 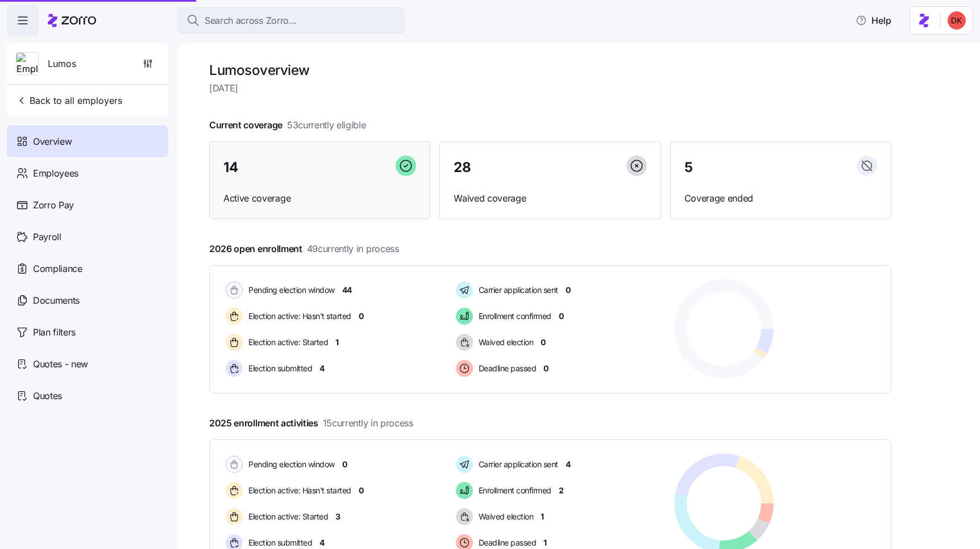 I want to click on span: 3, so click(x=338, y=517).